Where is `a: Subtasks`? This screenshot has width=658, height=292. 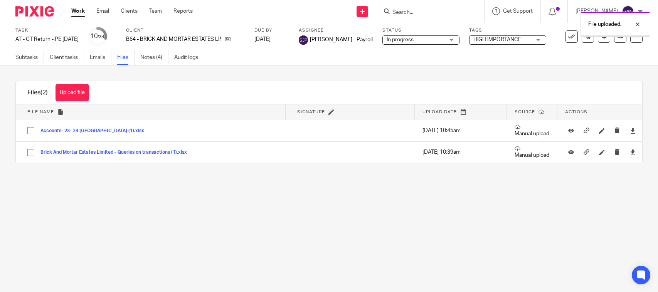
a: Subtasks is located at coordinates (30, 57).